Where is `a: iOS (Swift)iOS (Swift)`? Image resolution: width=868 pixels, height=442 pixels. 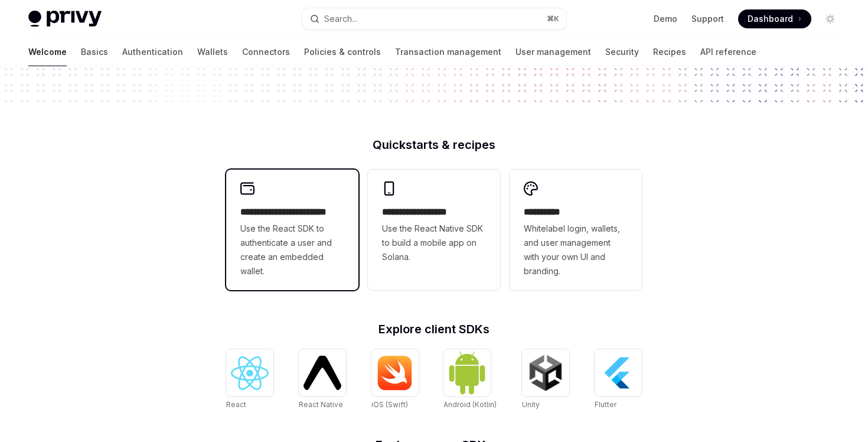 a: iOS (Swift)iOS (Swift) is located at coordinates (395, 380).